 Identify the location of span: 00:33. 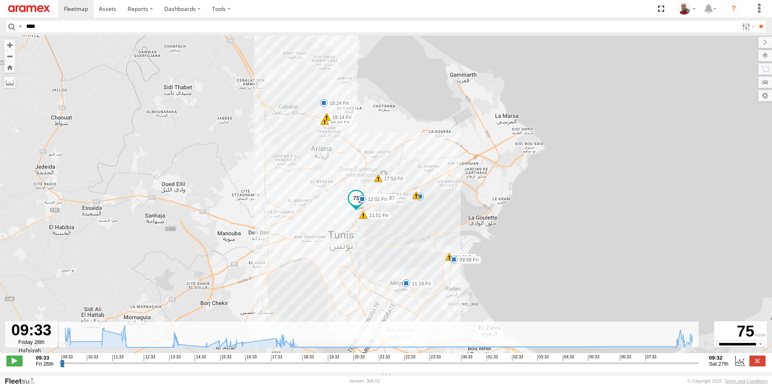
(467, 358).